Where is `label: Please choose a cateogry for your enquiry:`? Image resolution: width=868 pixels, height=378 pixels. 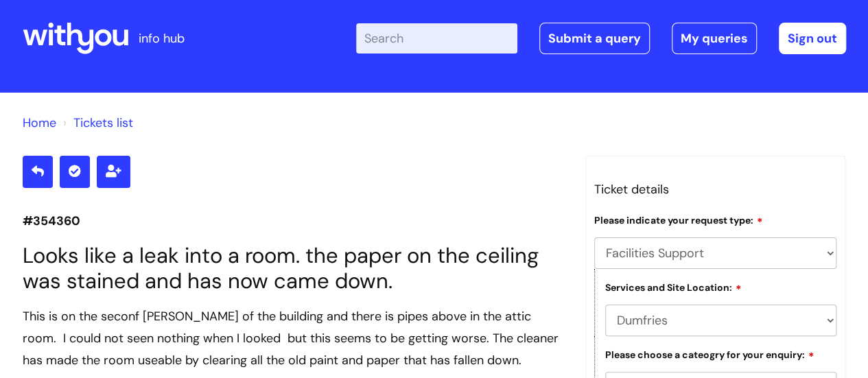 label: Please choose a cateogry for your enquiry: is located at coordinates (709, 354).